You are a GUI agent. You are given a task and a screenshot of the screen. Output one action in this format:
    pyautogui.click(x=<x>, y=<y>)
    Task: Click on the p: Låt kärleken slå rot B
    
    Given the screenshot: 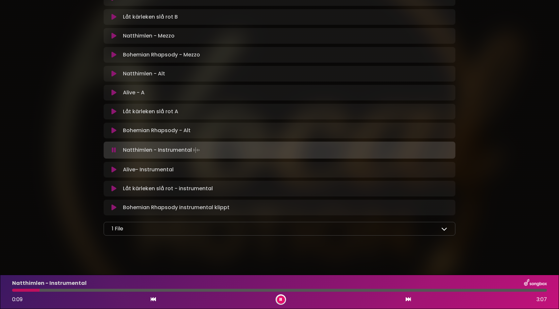 What is the action you would take?
    pyautogui.click(x=150, y=17)
    